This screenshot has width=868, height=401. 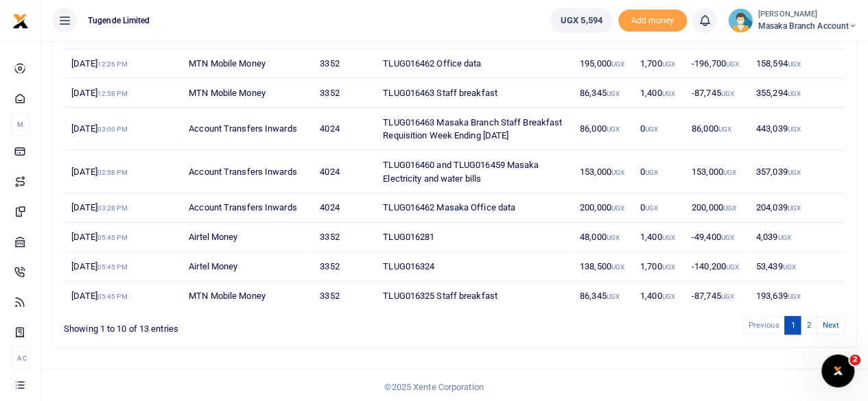 I want to click on td: 48,000, so click(x=603, y=237).